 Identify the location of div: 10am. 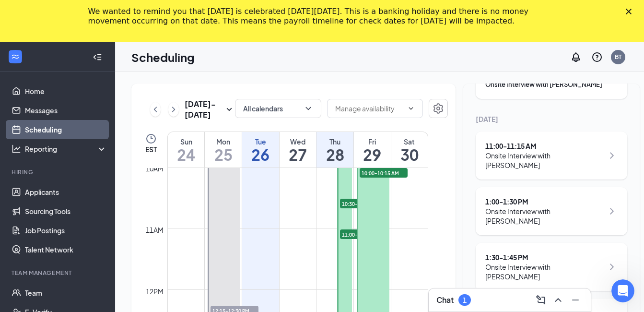
(155, 168).